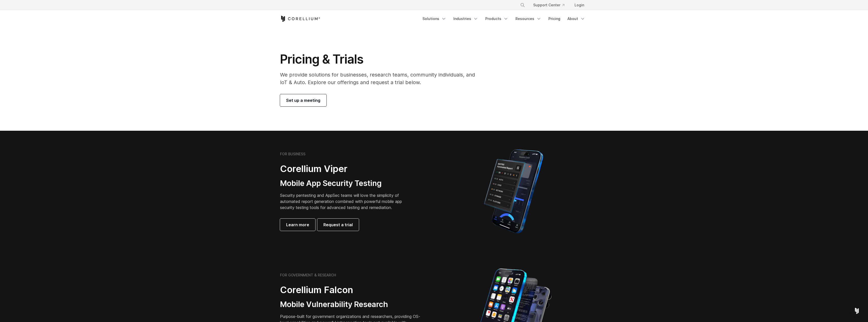 This screenshot has width=868, height=322. Describe the element at coordinates (338, 224) in the screenshot. I see `span: Request a trial` at that location.